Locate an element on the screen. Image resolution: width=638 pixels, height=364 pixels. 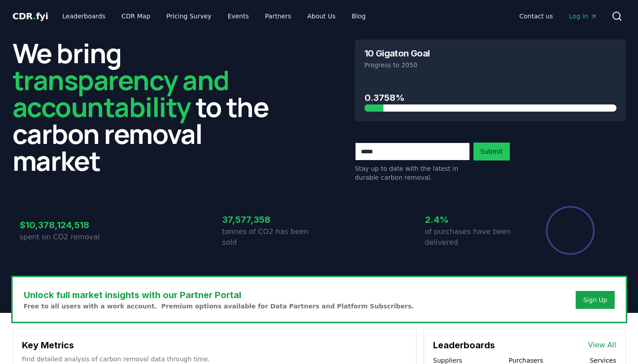
a: CDR Map is located at coordinates (136, 16).